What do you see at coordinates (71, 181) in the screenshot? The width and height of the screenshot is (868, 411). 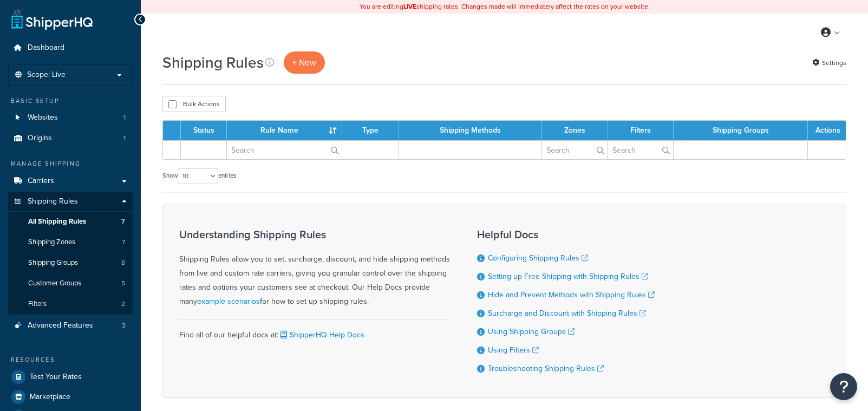 I see `a: Carriers` at bounding box center [71, 181].